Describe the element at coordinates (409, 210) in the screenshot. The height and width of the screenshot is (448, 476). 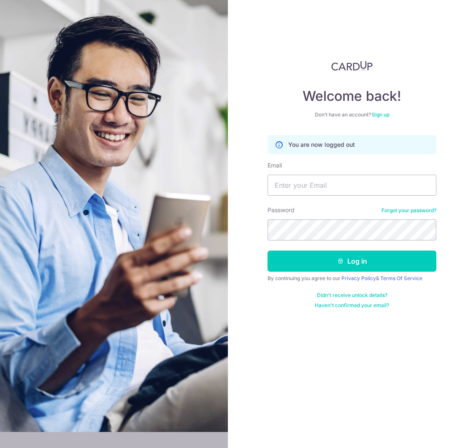
I see `a: Forgot your password?` at that location.